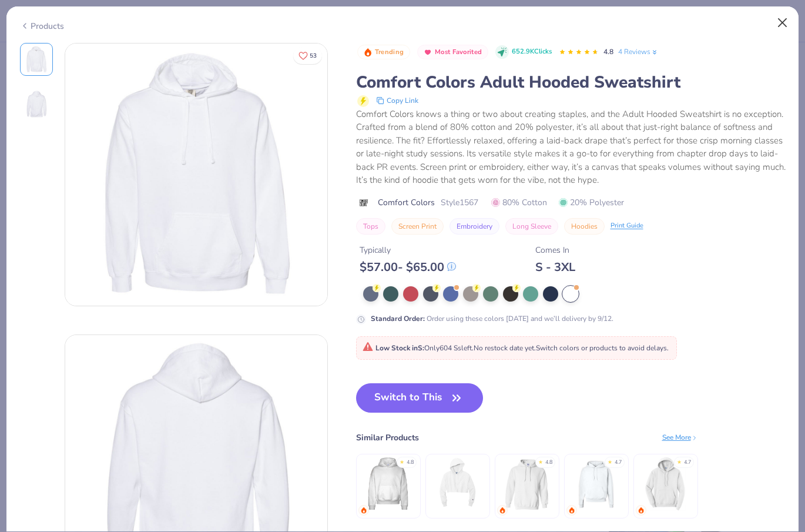  What do you see at coordinates (555, 267) in the screenshot?
I see `div: S - 3XL` at bounding box center [555, 267].